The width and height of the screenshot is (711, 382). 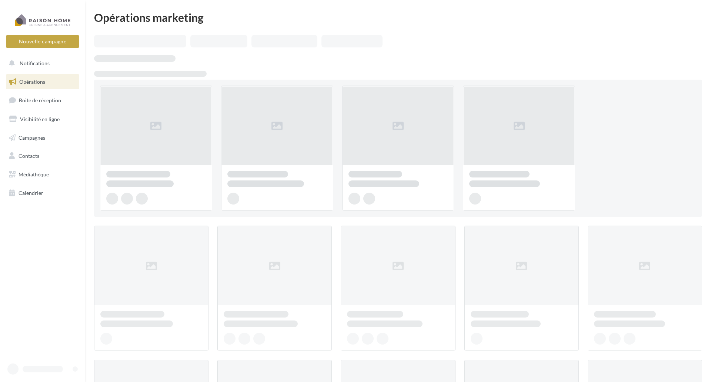 What do you see at coordinates (31, 193) in the screenshot?
I see `span: Calendrier` at bounding box center [31, 193].